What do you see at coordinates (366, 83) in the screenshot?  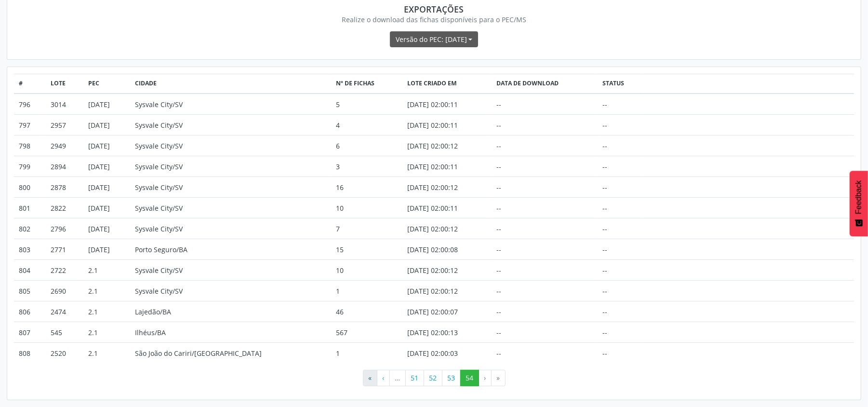 I see `div: Nº de fichas` at bounding box center [366, 83].